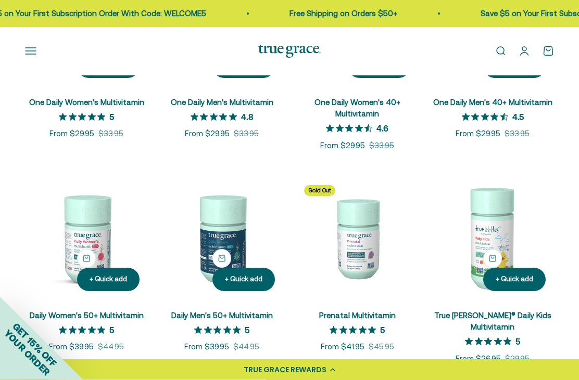 The image size is (579, 380). I want to click on a: One Daily Men's Multivitamin, so click(222, 103).